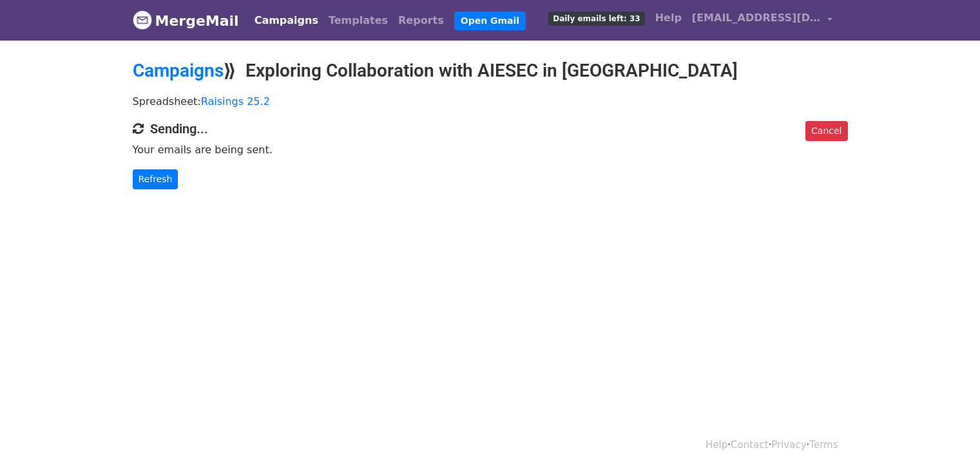  What do you see at coordinates (143, 20) in the screenshot?
I see `img: MergeMail logo` at bounding box center [143, 20].